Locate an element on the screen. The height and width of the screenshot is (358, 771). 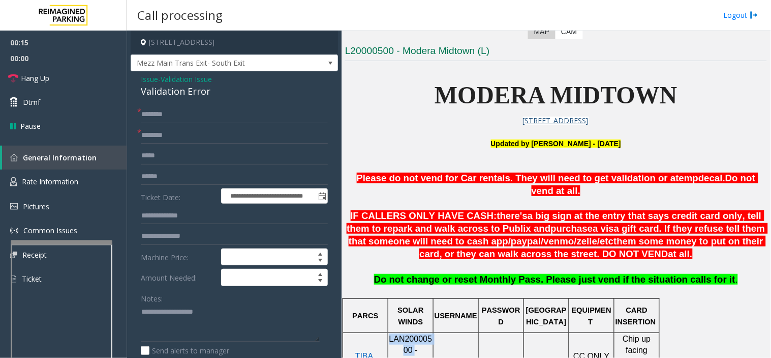
span: PARCS is located at coordinates (365, 315).